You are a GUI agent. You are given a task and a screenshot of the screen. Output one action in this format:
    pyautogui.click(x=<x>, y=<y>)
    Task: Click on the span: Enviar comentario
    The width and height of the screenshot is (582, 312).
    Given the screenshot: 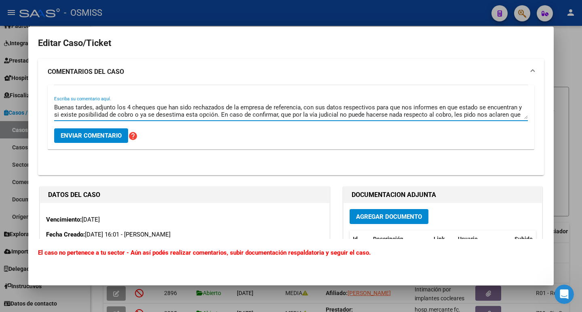 What is the action you would take?
    pyautogui.click(x=91, y=136)
    